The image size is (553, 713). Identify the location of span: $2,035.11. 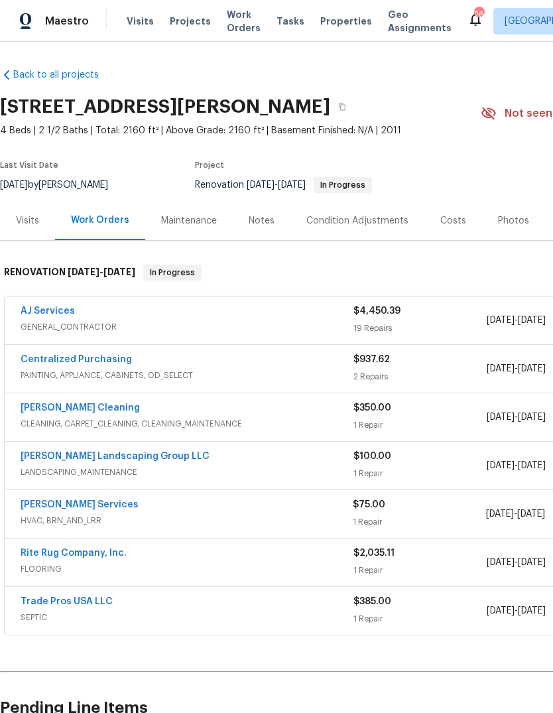
(374, 553).